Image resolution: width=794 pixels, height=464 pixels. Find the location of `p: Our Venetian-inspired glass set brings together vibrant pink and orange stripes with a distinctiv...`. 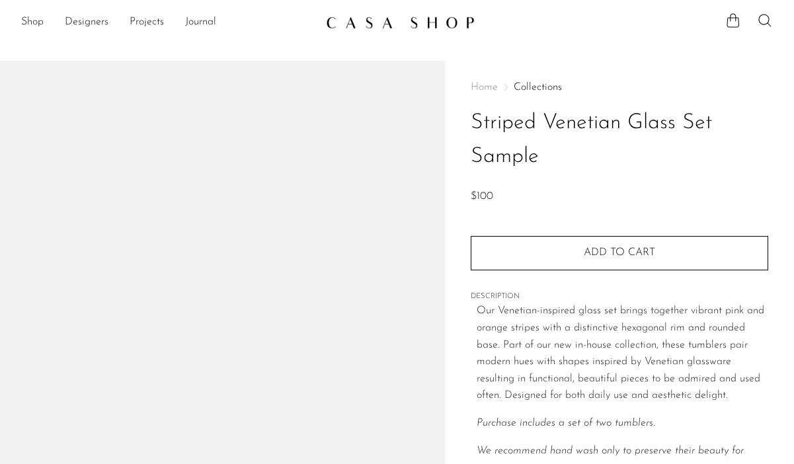

p: Our Venetian-inspired glass set brings together vibrant pink and orange stripes with a distinctiv... is located at coordinates (622, 354).